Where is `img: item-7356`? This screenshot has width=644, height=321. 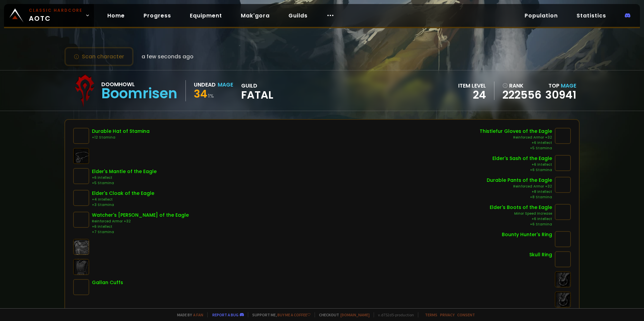 img: item-7356 is located at coordinates (81, 198).